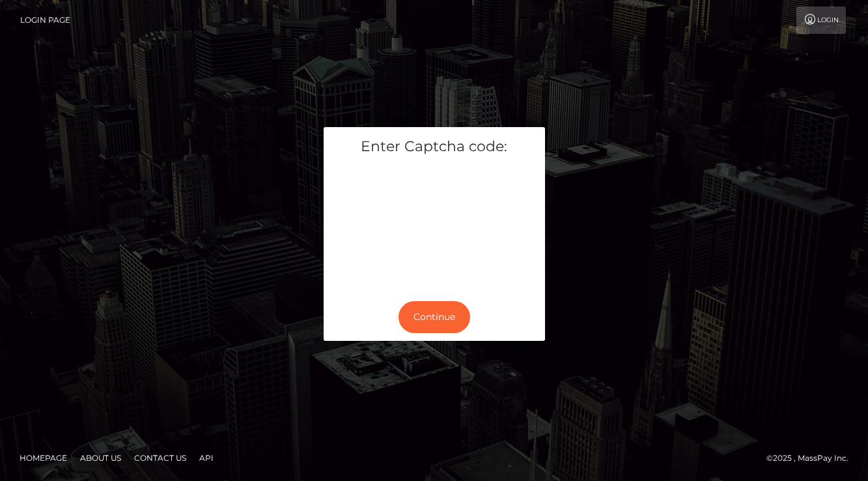  What do you see at coordinates (434, 146) in the screenshot?
I see `h5: Enter Captcha code:` at bounding box center [434, 146].